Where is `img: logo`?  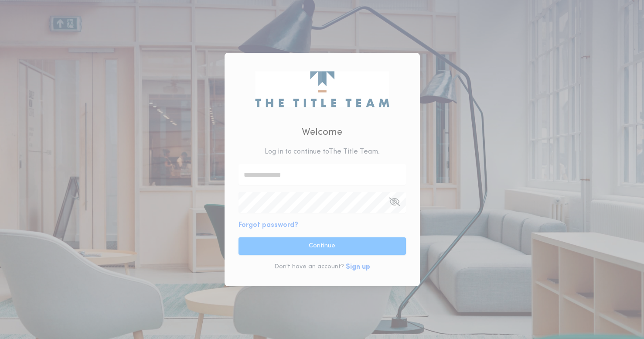
img: logo is located at coordinates (322, 89).